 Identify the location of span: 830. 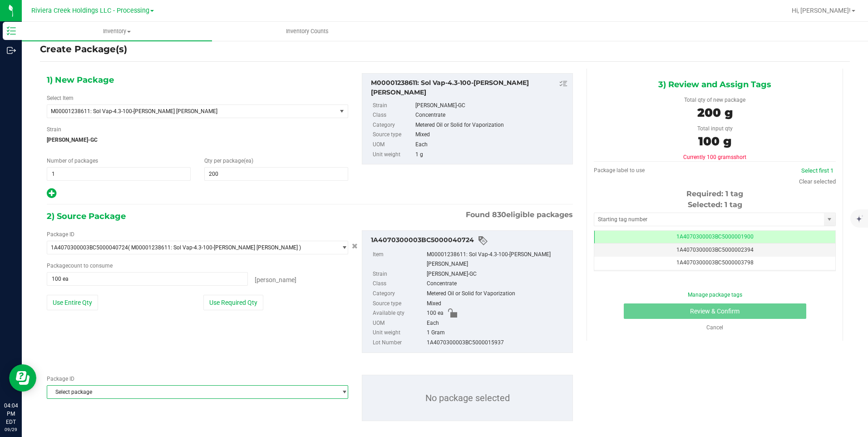
(499, 214).